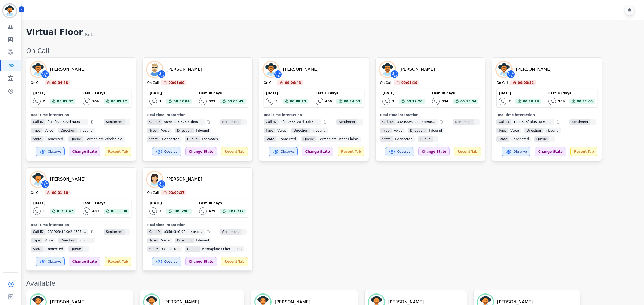 This screenshot has width=644, height=305. What do you see at coordinates (65, 211) in the screenshot?
I see `span: 00:11:47` at bounding box center [65, 211].